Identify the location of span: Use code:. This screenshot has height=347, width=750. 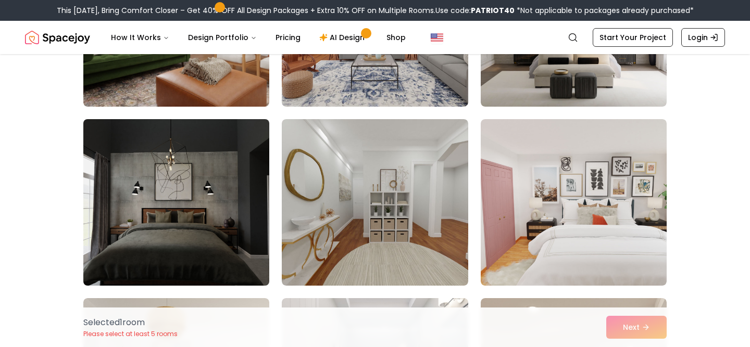
(475, 10).